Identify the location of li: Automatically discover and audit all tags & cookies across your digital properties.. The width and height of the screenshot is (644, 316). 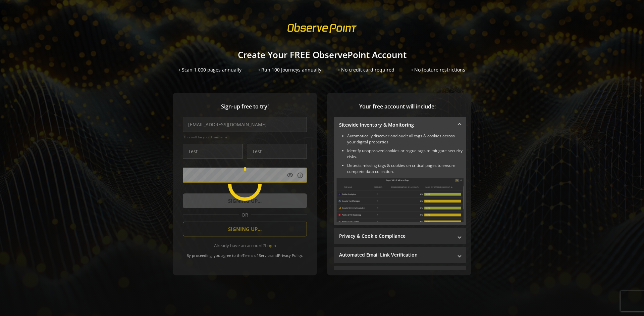
(405, 139).